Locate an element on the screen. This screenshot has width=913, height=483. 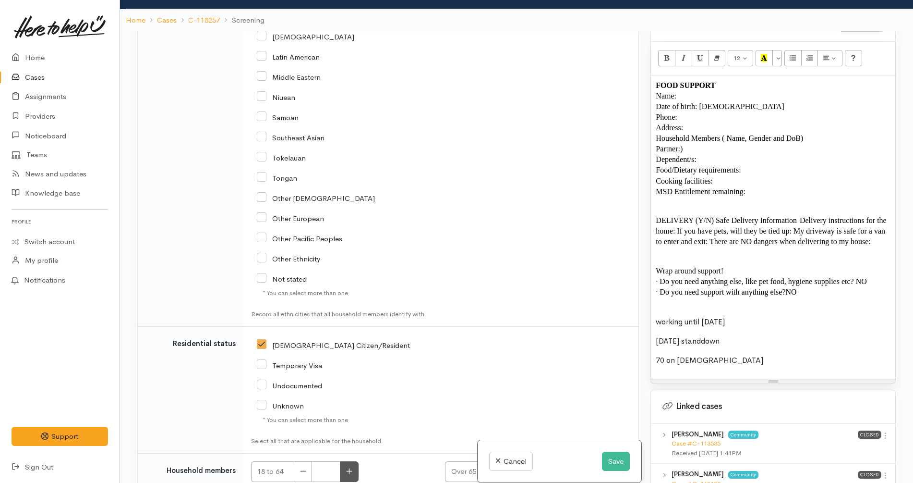
button: Remove Font Style (CTRL+\) is located at coordinates (718, 58).